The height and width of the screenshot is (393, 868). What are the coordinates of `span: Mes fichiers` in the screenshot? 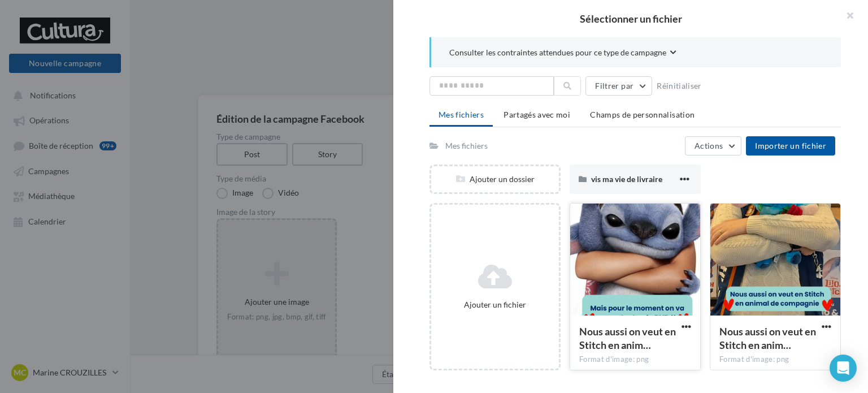 It's located at (461, 114).